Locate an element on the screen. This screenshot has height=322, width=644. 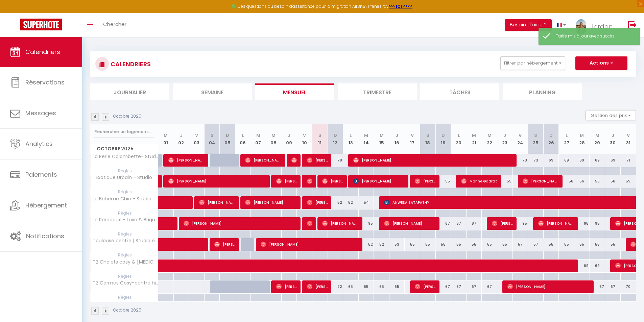
span: Wejdane Bessadok is located at coordinates (294, 160).